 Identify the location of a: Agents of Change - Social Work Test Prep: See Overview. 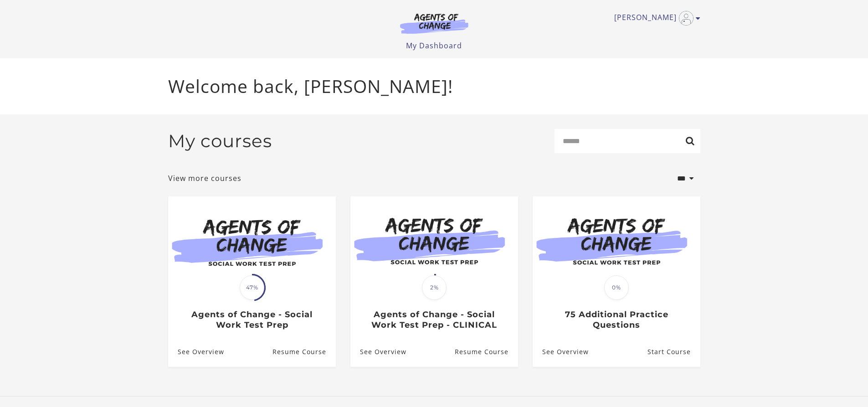
(196, 352).